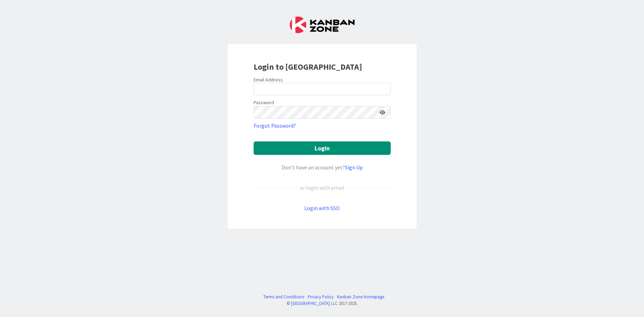  Describe the element at coordinates (321, 297) in the screenshot. I see `a: Privacy Policy` at that location.